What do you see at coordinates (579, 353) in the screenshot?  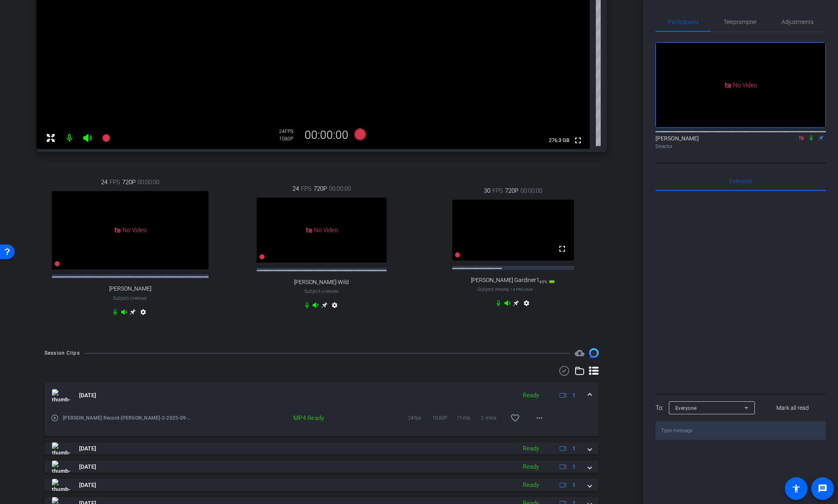 I see `mat-icon: cloud_upload` at bounding box center [579, 353].